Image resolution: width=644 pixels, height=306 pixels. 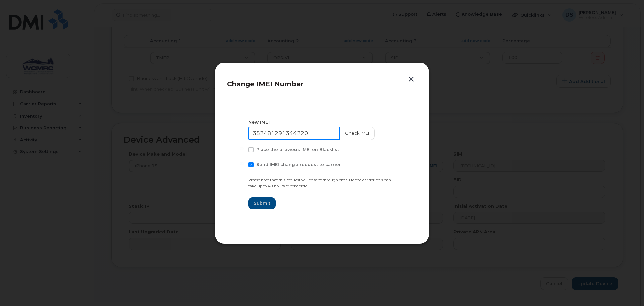 What do you see at coordinates (357, 133) in the screenshot?
I see `button: Check IMEI` at bounding box center [357, 133].